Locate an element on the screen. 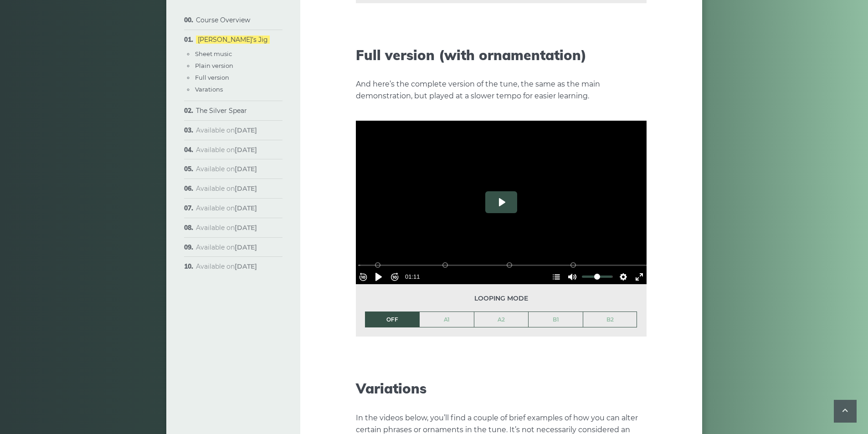 The height and width of the screenshot is (434, 868). a: A1 is located at coordinates (446, 319).